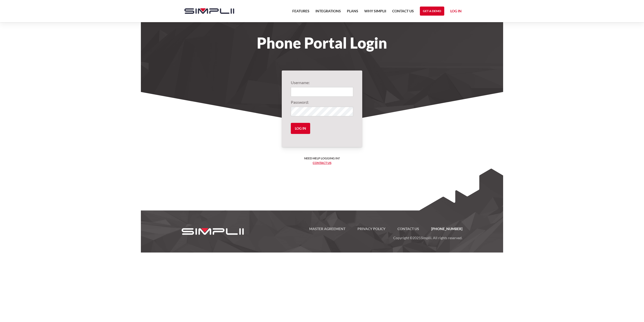  What do you see at coordinates (328, 13) in the screenshot?
I see `a: Integrations` at bounding box center [328, 13].